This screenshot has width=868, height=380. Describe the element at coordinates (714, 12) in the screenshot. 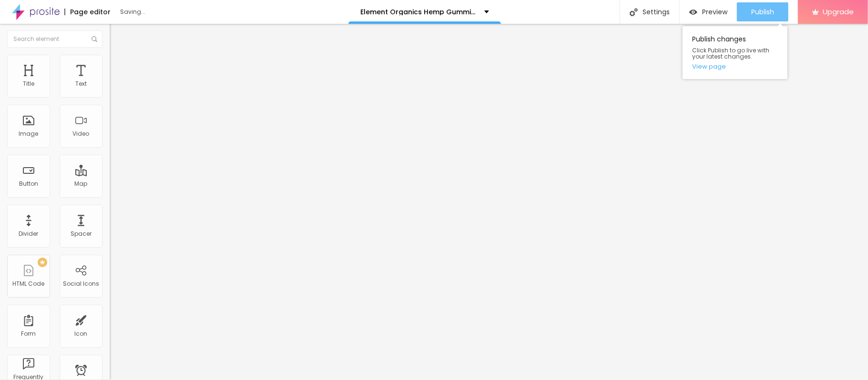

I see `span: Preview` at that location.